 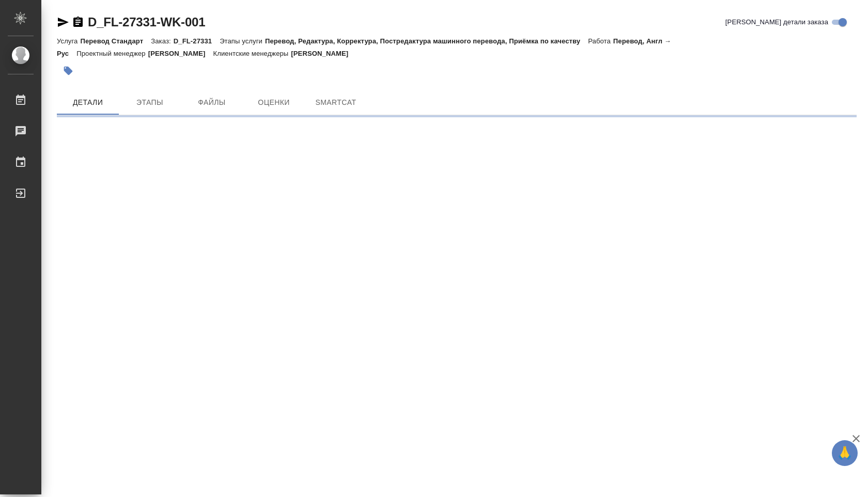 What do you see at coordinates (112, 53) in the screenshot?
I see `p: Проектный менеджер` at bounding box center [112, 53].